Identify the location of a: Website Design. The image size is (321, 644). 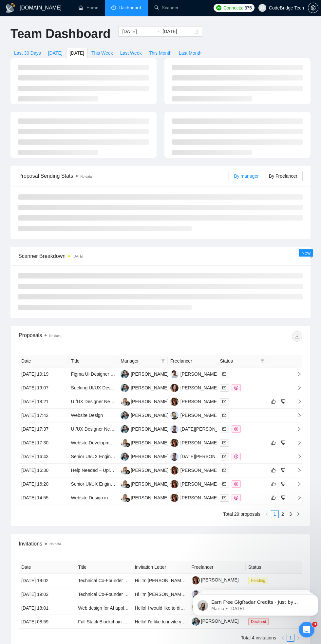
(87, 415).